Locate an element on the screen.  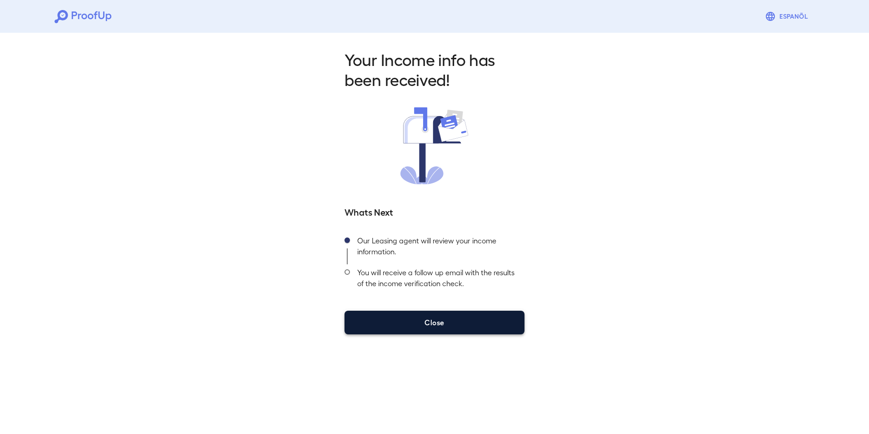
button: Close is located at coordinates (434, 322).